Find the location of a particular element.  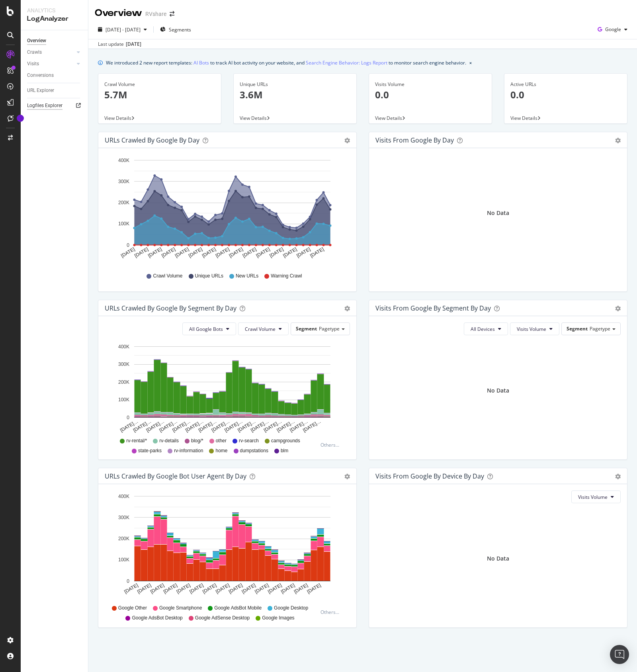

div: Visits Volume is located at coordinates (430, 84).